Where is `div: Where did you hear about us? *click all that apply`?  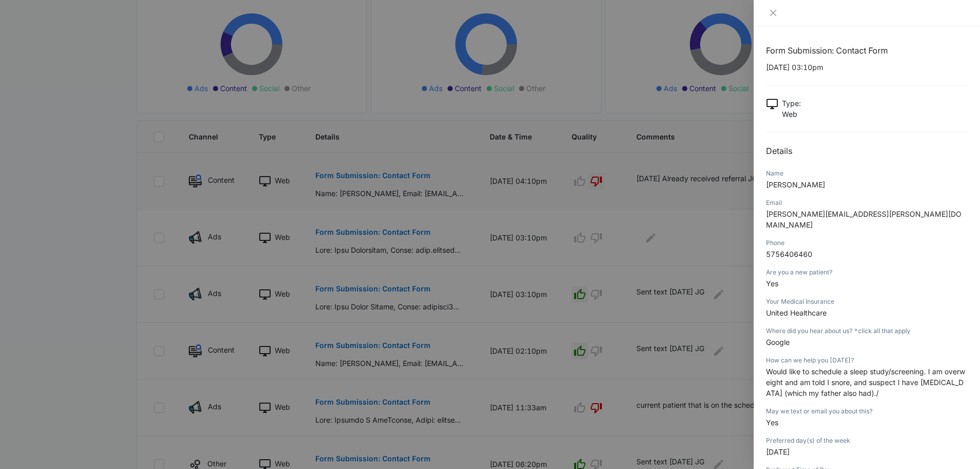
div: Where did you hear about us? *click all that apply is located at coordinates (867, 331).